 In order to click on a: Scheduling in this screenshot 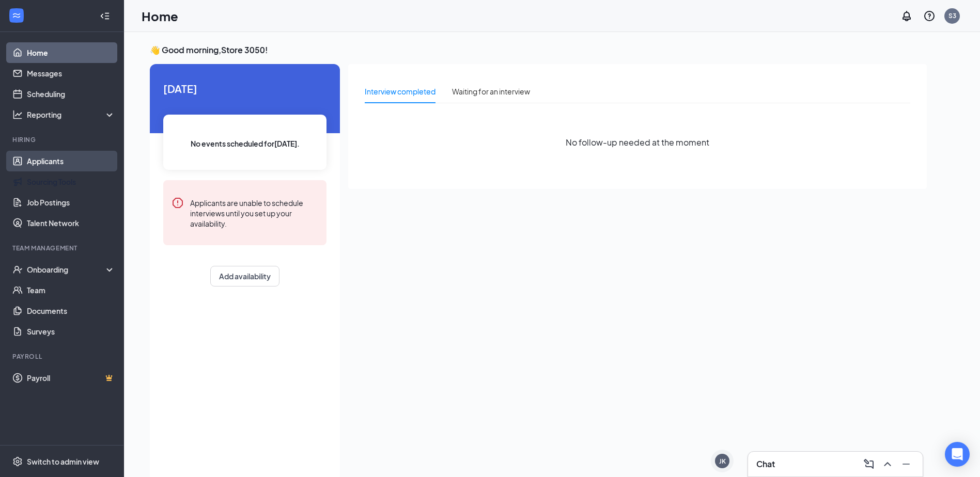, I will do `click(70, 94)`.